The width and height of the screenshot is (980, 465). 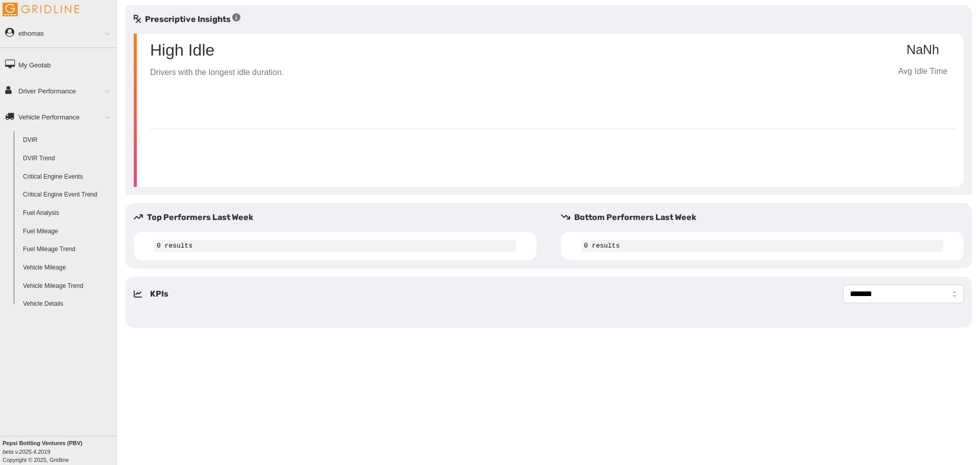 What do you see at coordinates (68, 195) in the screenshot?
I see `a: Critical Engine Event Trend` at bounding box center [68, 195].